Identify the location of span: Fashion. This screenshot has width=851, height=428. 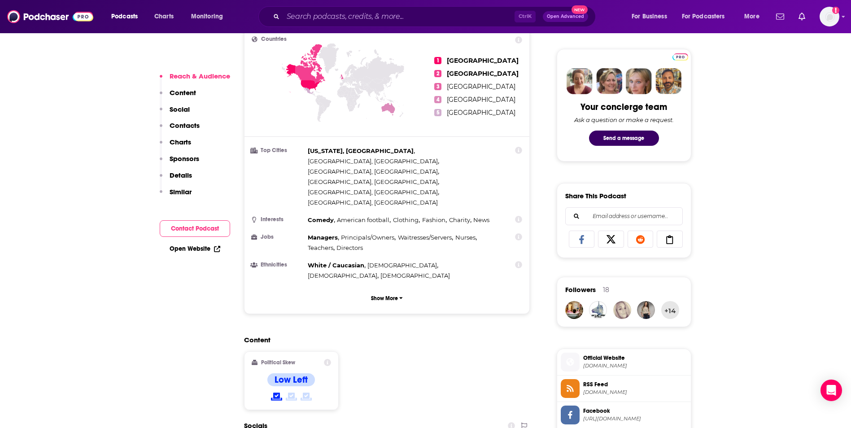
(434, 220).